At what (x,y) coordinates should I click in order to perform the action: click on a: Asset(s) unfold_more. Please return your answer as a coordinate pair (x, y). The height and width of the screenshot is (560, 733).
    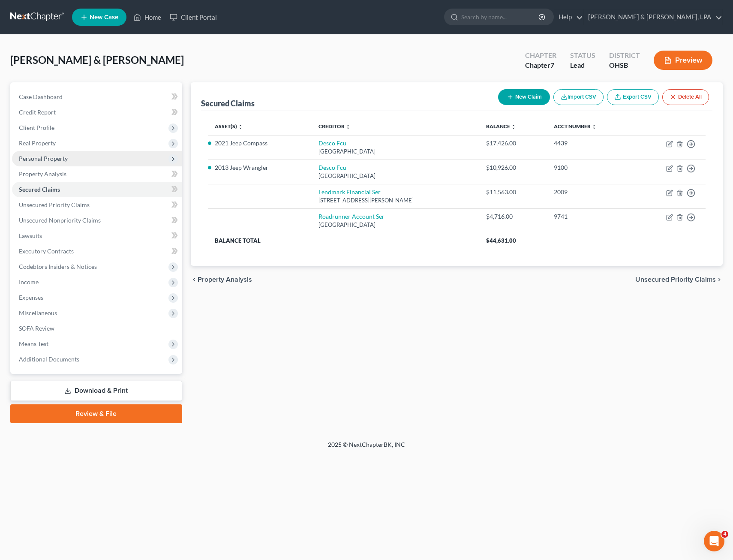
    Looking at the image, I should click on (229, 126).